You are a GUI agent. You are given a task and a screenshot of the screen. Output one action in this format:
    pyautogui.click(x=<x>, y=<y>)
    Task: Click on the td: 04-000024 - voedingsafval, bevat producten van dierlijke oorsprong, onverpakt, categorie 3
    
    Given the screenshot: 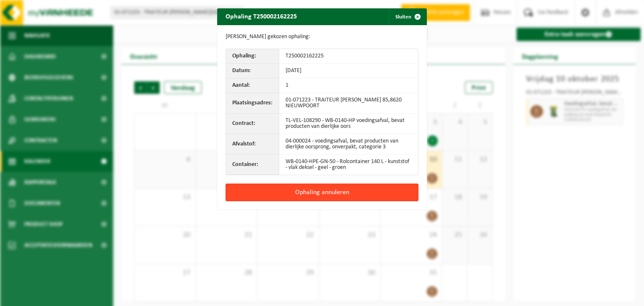 What is the action you would take?
    pyautogui.click(x=348, y=144)
    